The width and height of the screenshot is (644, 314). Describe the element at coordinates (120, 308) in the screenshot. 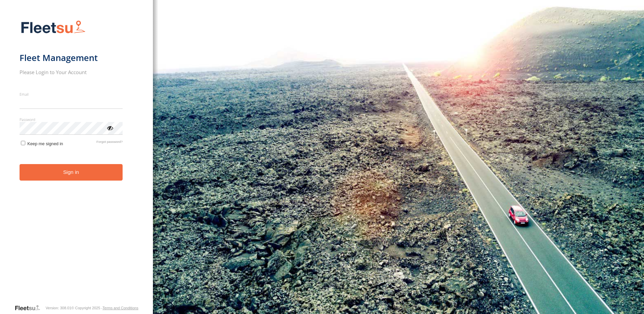

I see `a: Terms and Conditions` at that location.